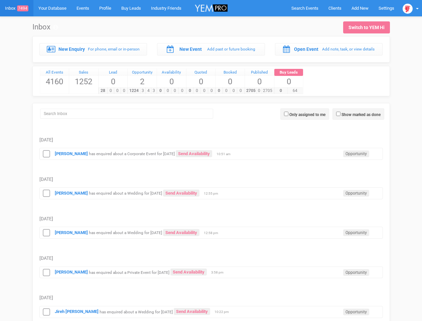 This screenshot has width=422, height=321. What do you see at coordinates (134, 91) in the screenshot?
I see `span: 1224` at bounding box center [134, 91].